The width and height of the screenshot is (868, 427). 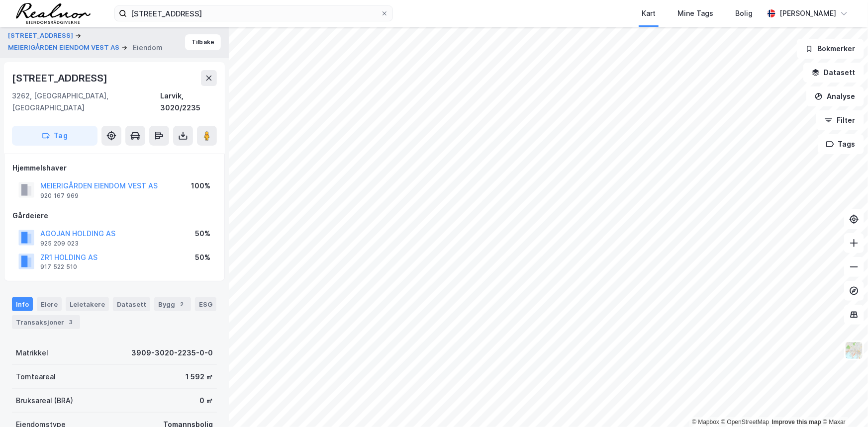 What do you see at coordinates (46, 322) in the screenshot?
I see `div: Transaksjoner` at bounding box center [46, 322].